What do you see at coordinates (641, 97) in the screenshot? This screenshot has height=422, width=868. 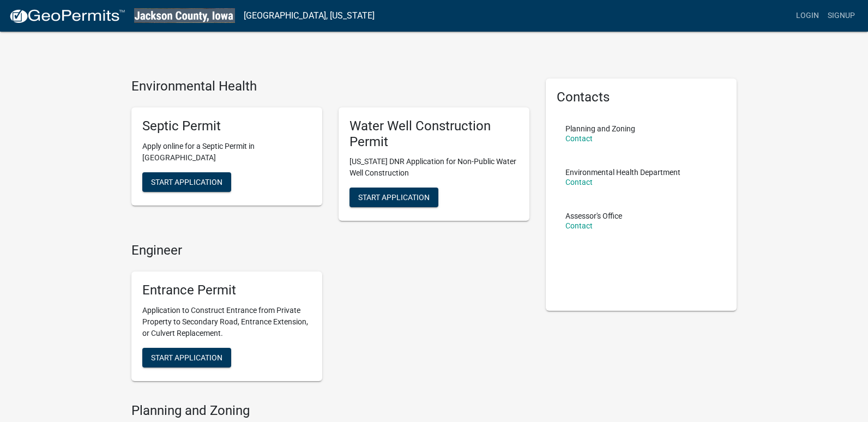 I see `h5: Contacts` at bounding box center [641, 97].